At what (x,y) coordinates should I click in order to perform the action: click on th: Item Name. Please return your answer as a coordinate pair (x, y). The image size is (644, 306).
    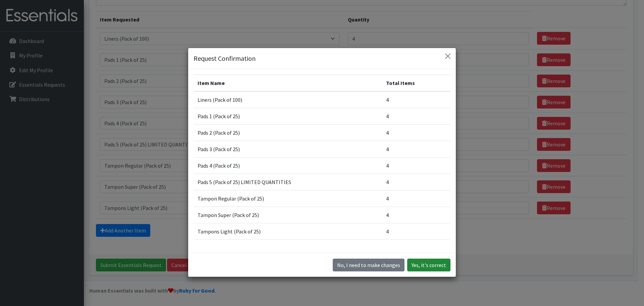
    Looking at the image, I should click on (288, 83).